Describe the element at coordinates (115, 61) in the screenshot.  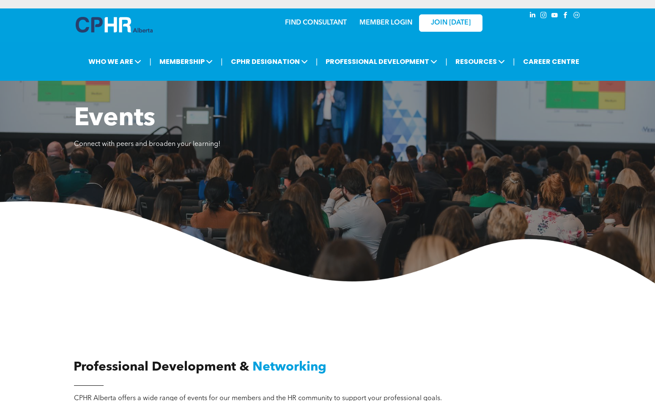
I see `span: WHO WE ARE` at that location.